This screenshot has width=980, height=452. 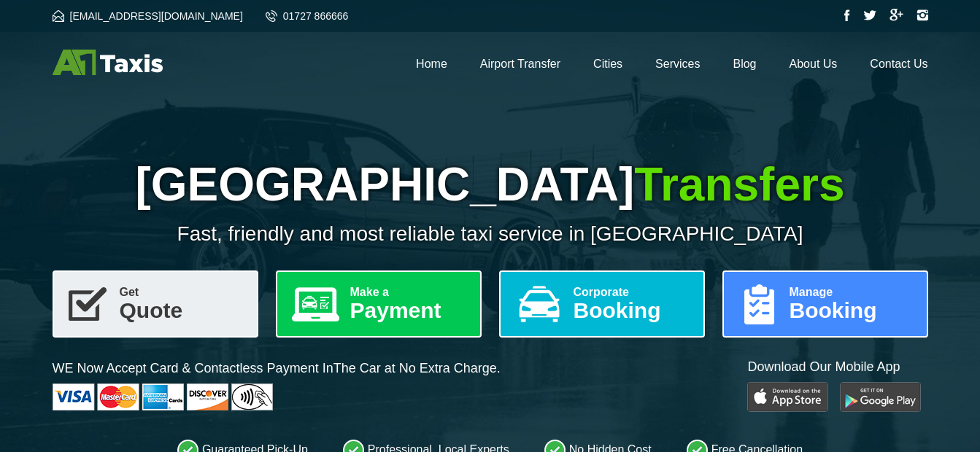 What do you see at coordinates (787, 397) in the screenshot?
I see `img: Play Store` at bounding box center [787, 397].